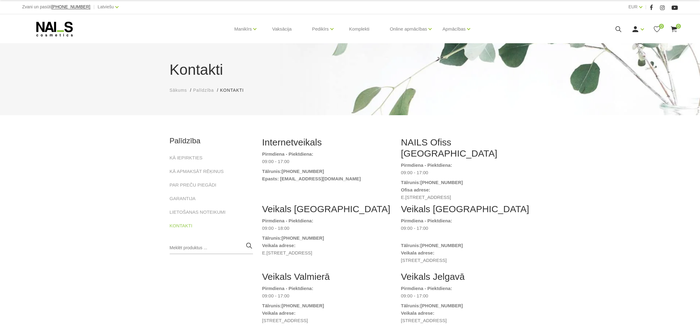 Image resolution: width=700 pixels, height=328 pixels. I want to click on a: Apmācības, so click(454, 29).